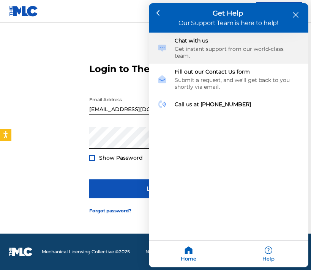 The image size is (311, 270). Describe the element at coordinates (228, 104) in the screenshot. I see `div: Call us at (615) 488-3653` at that location.